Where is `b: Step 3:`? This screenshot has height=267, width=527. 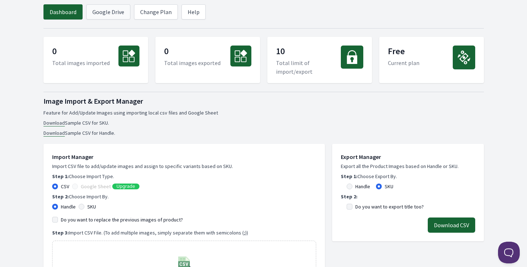 b: Step 3: is located at coordinates (60, 233).